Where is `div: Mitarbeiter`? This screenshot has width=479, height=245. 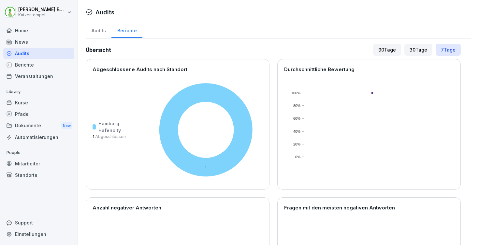
div: Mitarbeiter is located at coordinates (39, 163).